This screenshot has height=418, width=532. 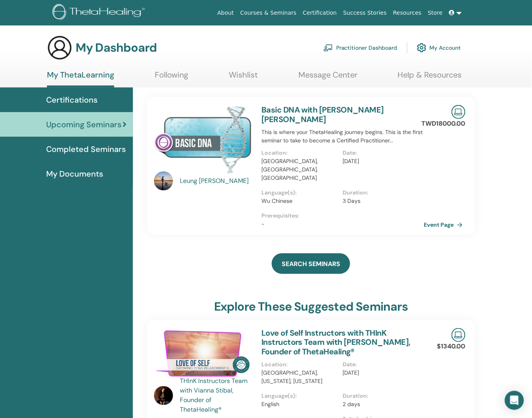 What do you see at coordinates (435, 12) in the screenshot?
I see `a: Store` at bounding box center [435, 12].